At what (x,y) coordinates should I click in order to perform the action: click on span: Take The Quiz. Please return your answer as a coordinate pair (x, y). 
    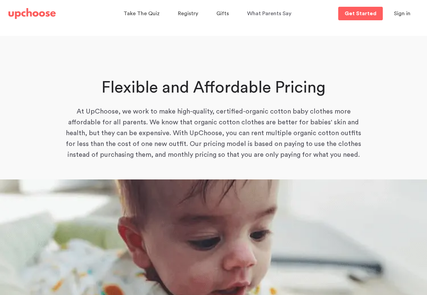
    Looking at the image, I should click on (142, 14).